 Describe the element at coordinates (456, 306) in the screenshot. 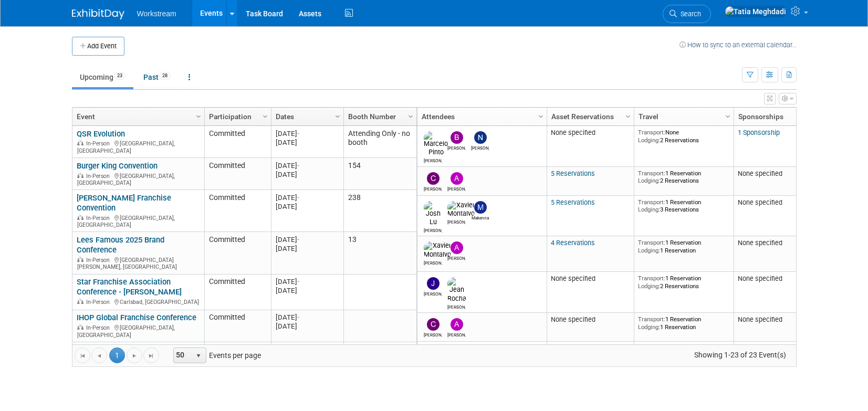

I see `div: Jean Rocha` at that location.